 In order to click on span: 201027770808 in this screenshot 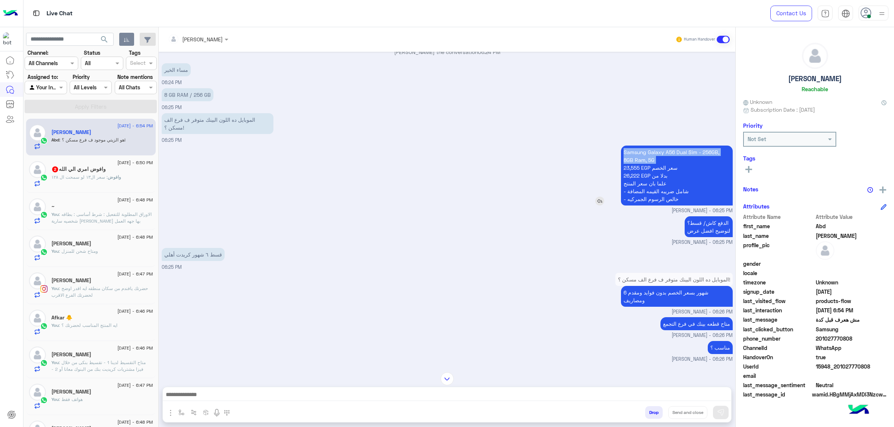, I will do `click(851, 338)`.